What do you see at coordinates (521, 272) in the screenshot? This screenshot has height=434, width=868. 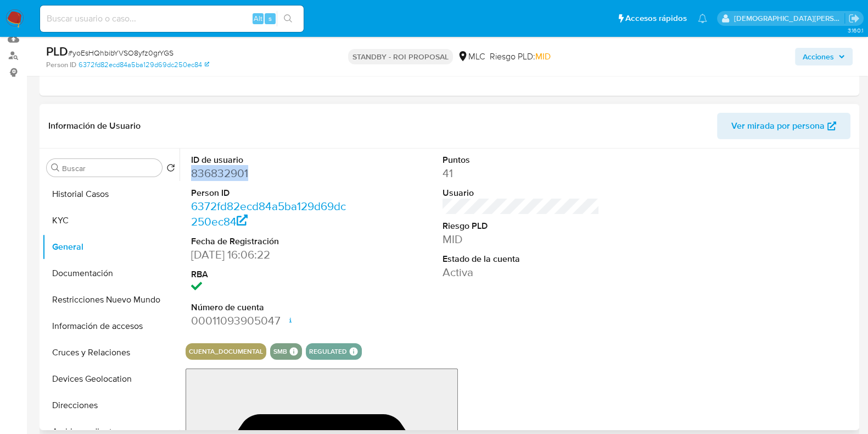 I see `dd: Activa` at bounding box center [521, 272].